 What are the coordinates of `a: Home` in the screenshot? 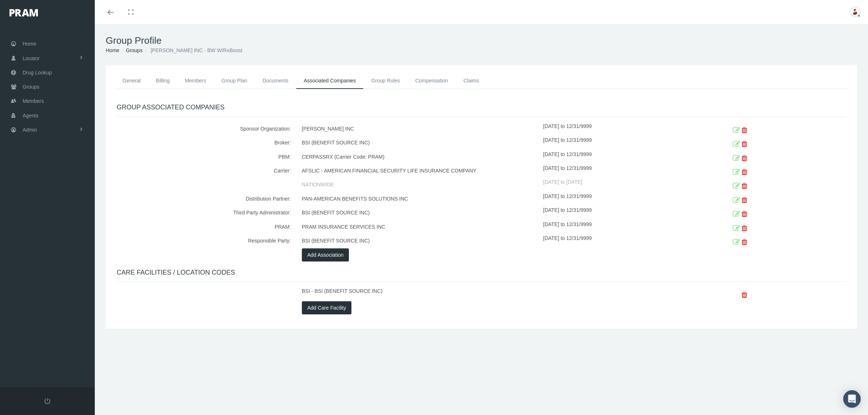 It's located at (113, 51).